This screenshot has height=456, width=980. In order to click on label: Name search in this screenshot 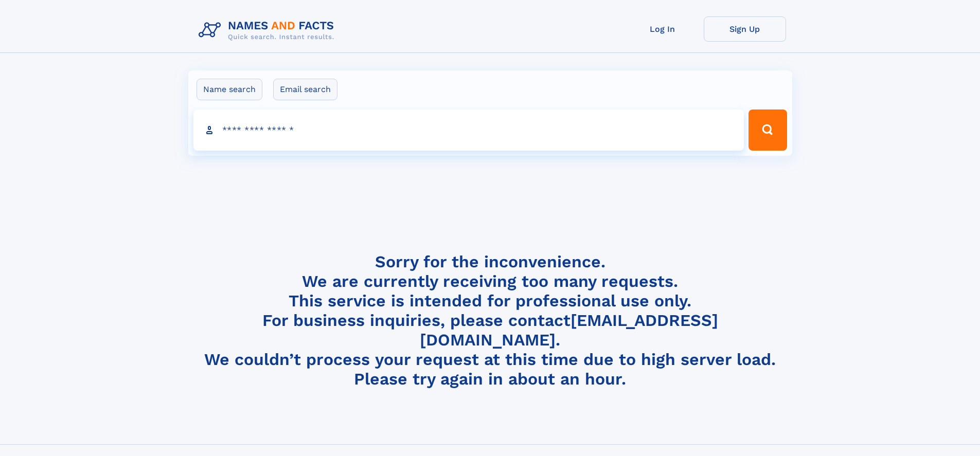, I will do `click(230, 89)`.